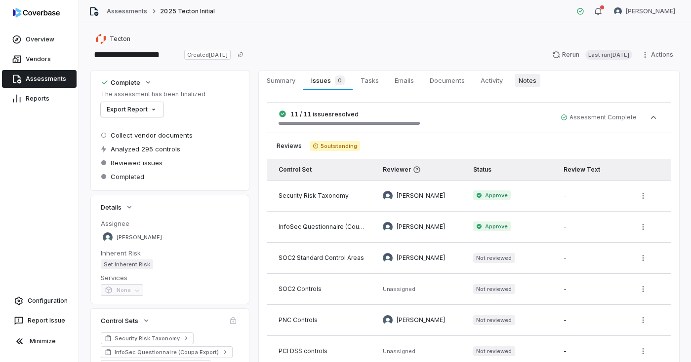  I want to click on button: Control Sets, so click(125, 321).